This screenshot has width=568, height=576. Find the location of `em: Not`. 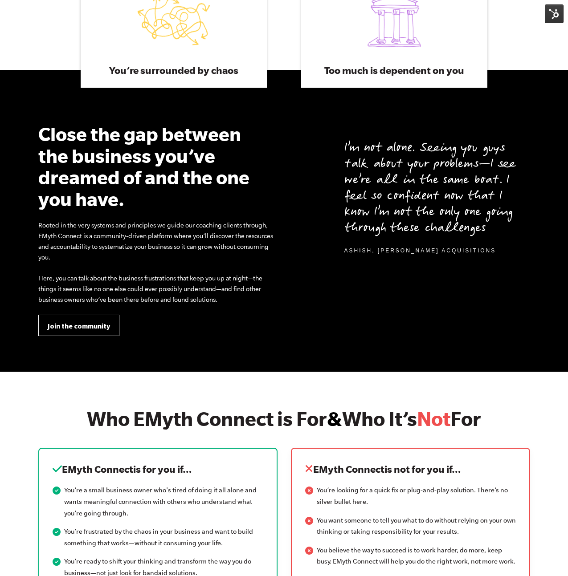

em: Not is located at coordinates (433, 419).